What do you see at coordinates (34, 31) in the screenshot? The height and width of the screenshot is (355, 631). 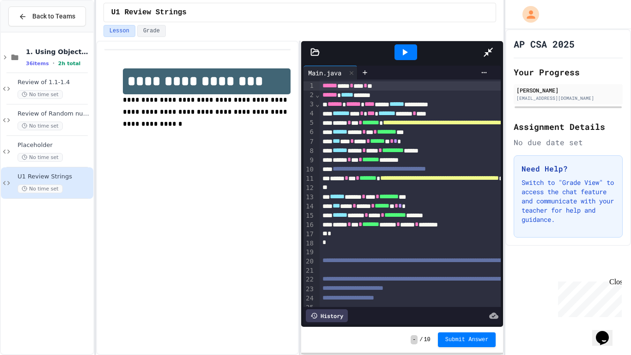 I see `div: Chat with us now!Close` at bounding box center [34, 31].